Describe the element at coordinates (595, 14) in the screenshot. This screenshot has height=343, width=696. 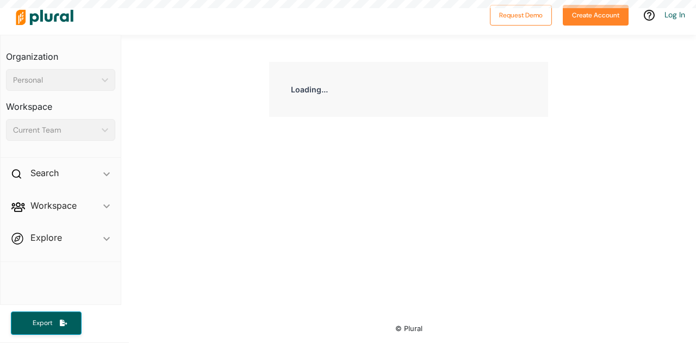
I see `a: Create Account` at that location.